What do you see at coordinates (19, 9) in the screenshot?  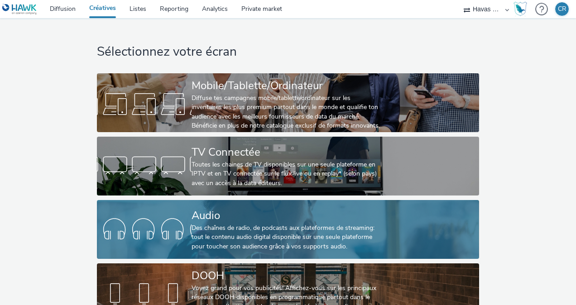 I see `img: undefined Logo` at bounding box center [19, 9].